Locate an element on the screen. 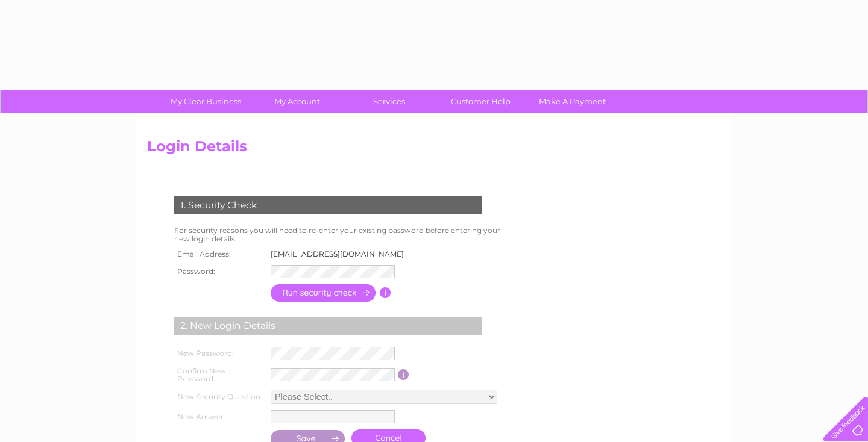 The image size is (868, 442). th: Confirm New Password: is located at coordinates (219, 375).